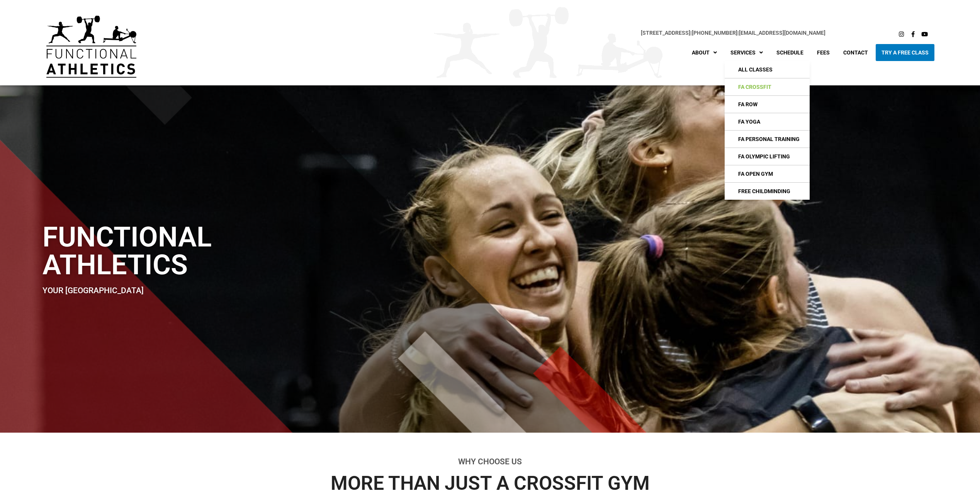 The width and height of the screenshot is (980, 496). Describe the element at coordinates (767, 174) in the screenshot. I see `a: FA Open Gym` at that location.